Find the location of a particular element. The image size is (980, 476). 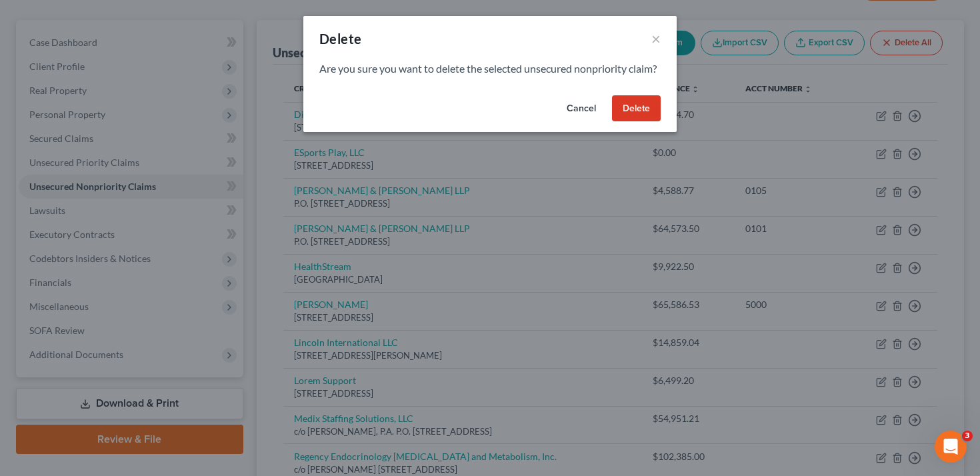

button: Cancel is located at coordinates (582, 109).